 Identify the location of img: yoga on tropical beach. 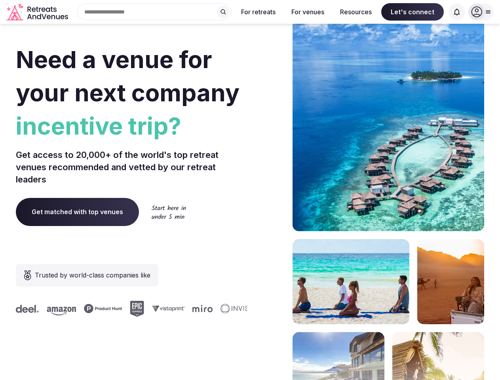
(351, 281).